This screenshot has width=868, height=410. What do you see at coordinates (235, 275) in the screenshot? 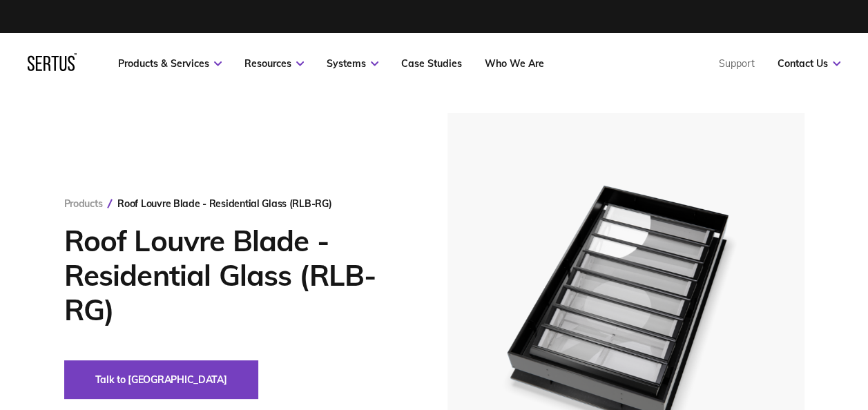
I see `h1: Roof Louvre Blade - Residential Glass (RLB-RG)` at bounding box center [235, 275].